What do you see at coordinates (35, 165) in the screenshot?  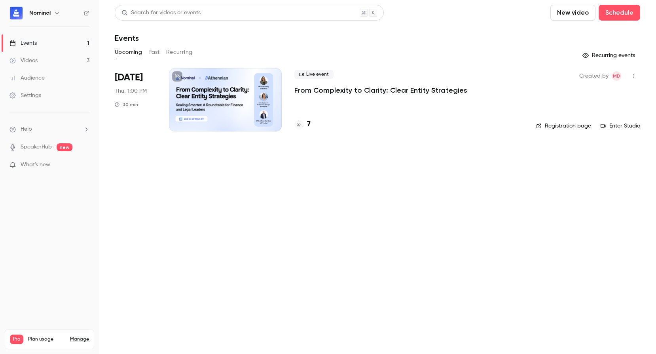 I see `span: What's new` at bounding box center [35, 165].